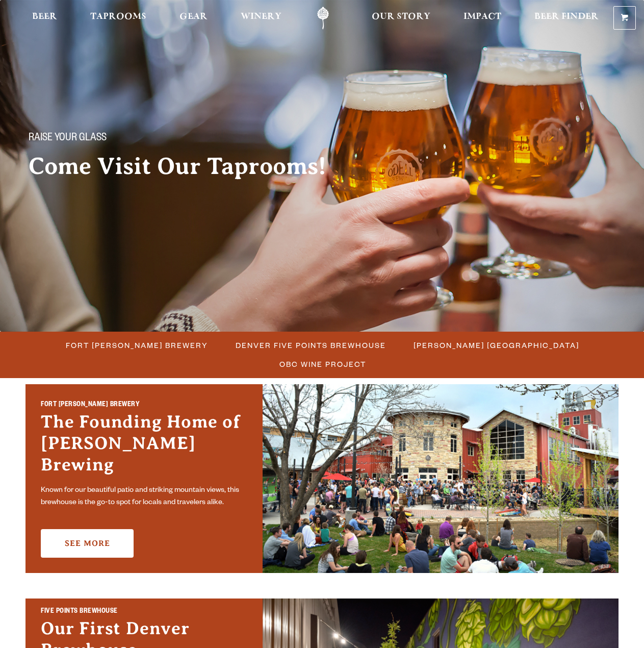 This screenshot has height=648, width=644. What do you see at coordinates (44, 18) in the screenshot?
I see `a: Beer` at bounding box center [44, 18].